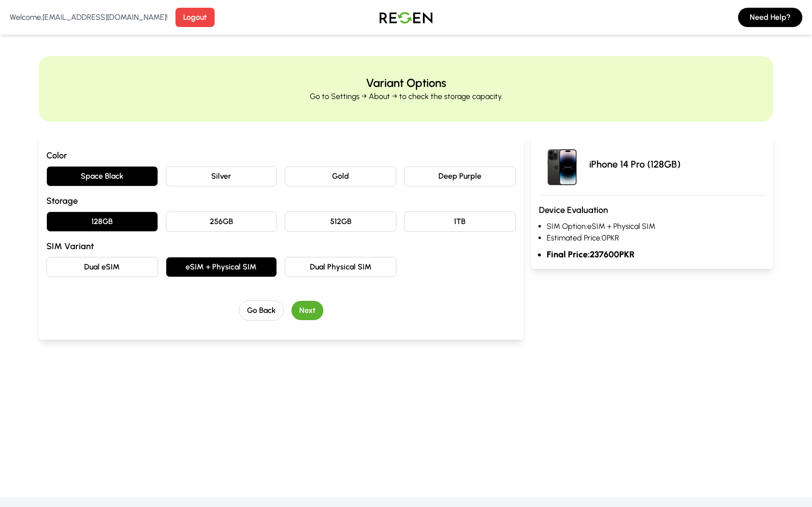  What do you see at coordinates (221, 221) in the screenshot?
I see `button: 256GB` at bounding box center [221, 221].